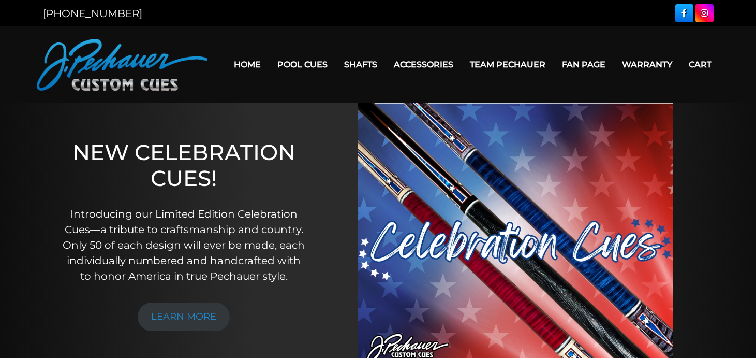 Image resolution: width=756 pixels, height=358 pixels. I want to click on a: Accessories, so click(423, 64).